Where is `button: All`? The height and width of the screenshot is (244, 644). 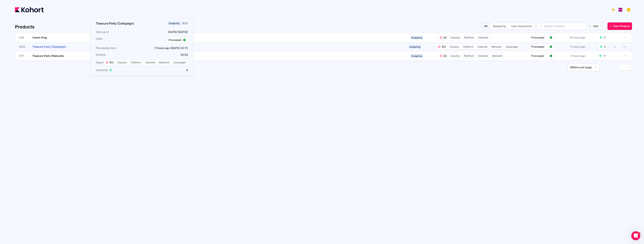
button: All is located at coordinates (486, 26).